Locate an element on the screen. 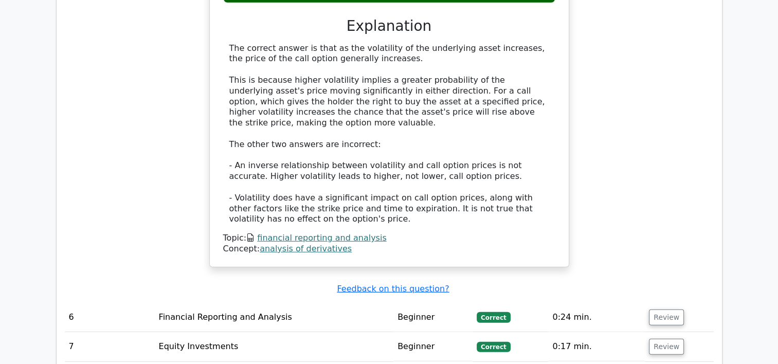 The width and height of the screenshot is (778, 364). td: 0:24 min. is located at coordinates (597, 317).